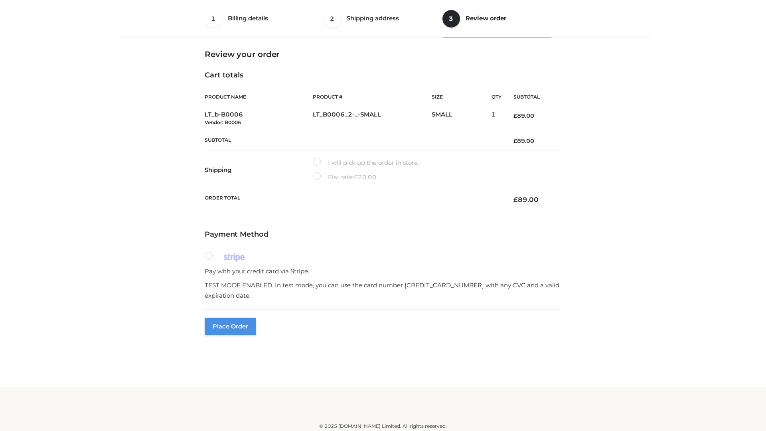  Describe the element at coordinates (383, 271) in the screenshot. I see `p: Pay with your credit card via Stripe.` at that location.